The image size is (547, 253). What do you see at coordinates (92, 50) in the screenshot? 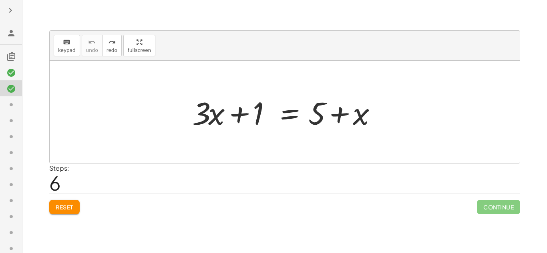
I see `span: undo` at bounding box center [92, 50].